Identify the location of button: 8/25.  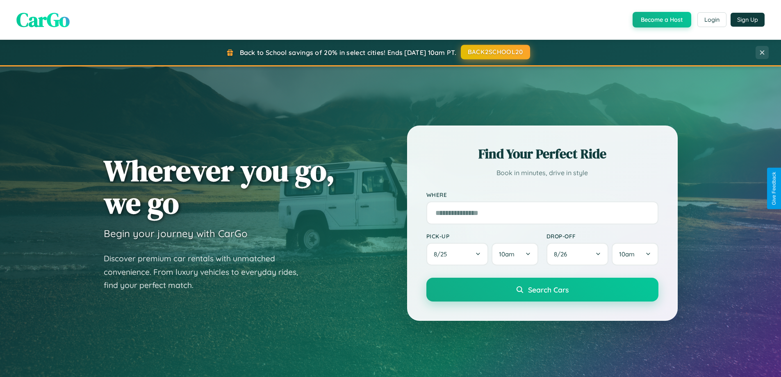
(457, 254).